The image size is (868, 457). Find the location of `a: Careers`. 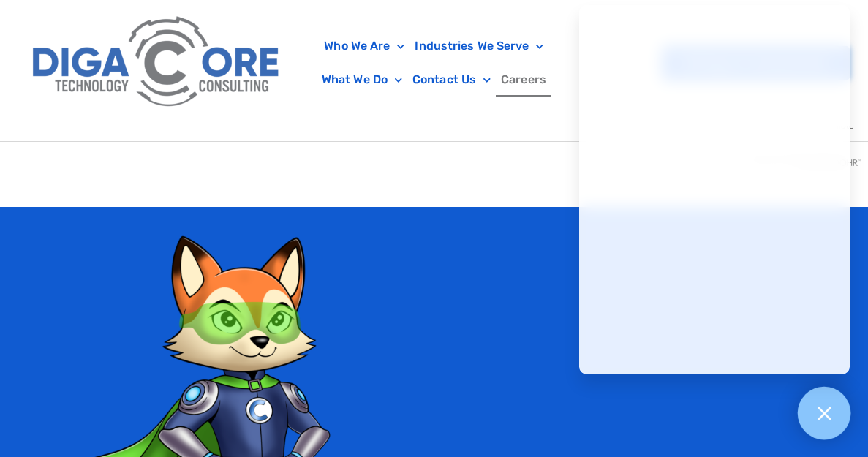

a: Careers is located at coordinates (524, 80).